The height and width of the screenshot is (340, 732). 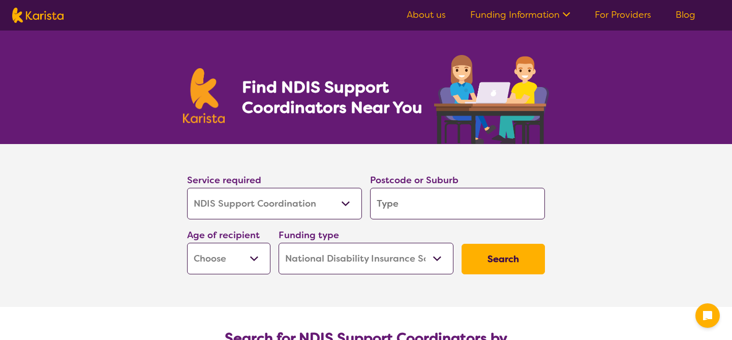 What do you see at coordinates (336, 97) in the screenshot?
I see `h1: Find NDIS Support Coordinators Near You` at bounding box center [336, 97].